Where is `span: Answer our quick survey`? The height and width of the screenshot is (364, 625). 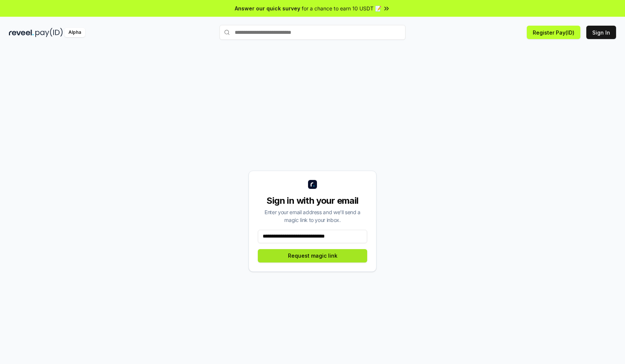 span: Answer our quick survey is located at coordinates (267, 8).